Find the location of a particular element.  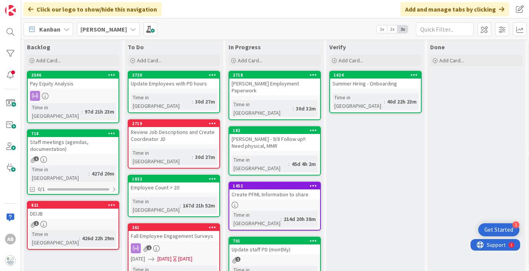

input: Quick Filter... is located at coordinates (444, 29).